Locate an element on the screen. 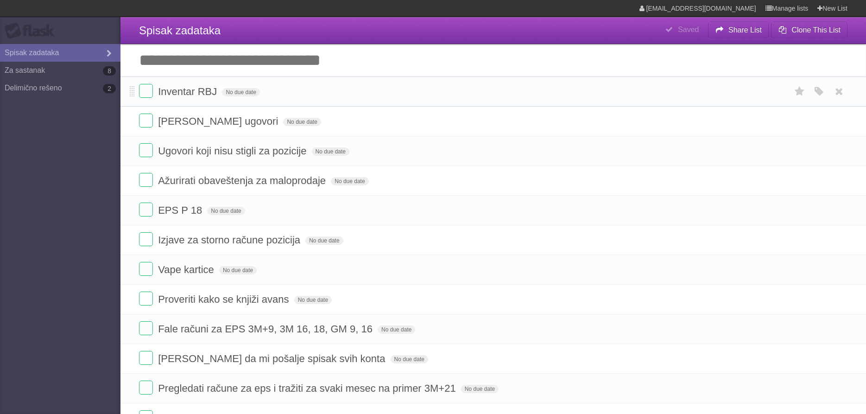  label: Star task is located at coordinates (800, 91).